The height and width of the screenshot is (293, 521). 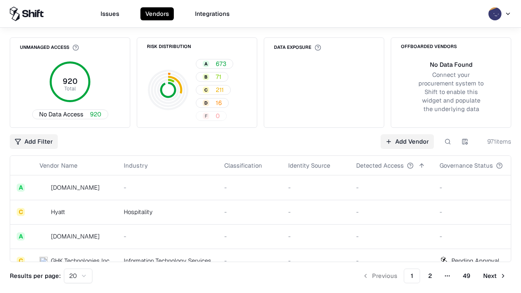 I want to click on button: Vendors, so click(x=157, y=14).